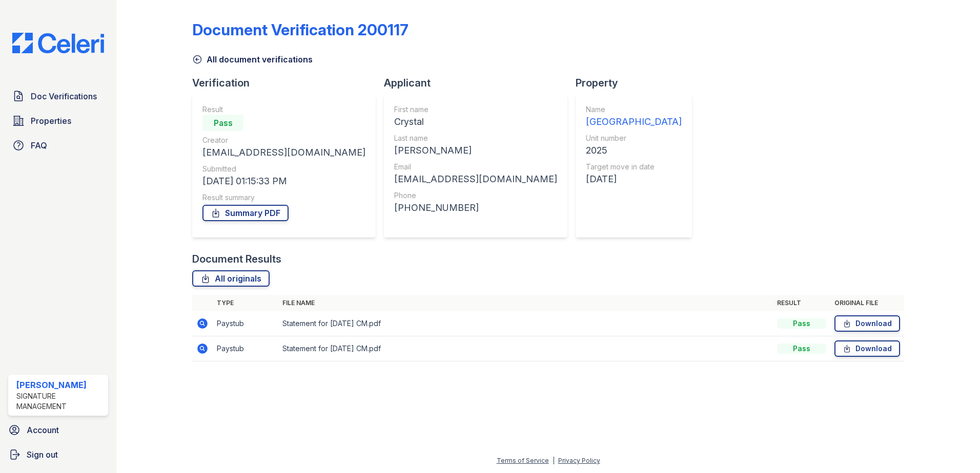  Describe the element at coordinates (476, 122) in the screenshot. I see `div: Crystal` at that location.